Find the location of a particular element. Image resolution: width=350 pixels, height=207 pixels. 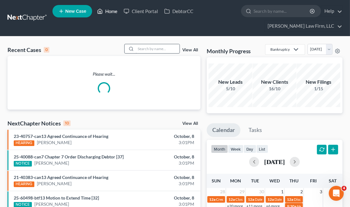

div: 10 is located at coordinates (67, 124).